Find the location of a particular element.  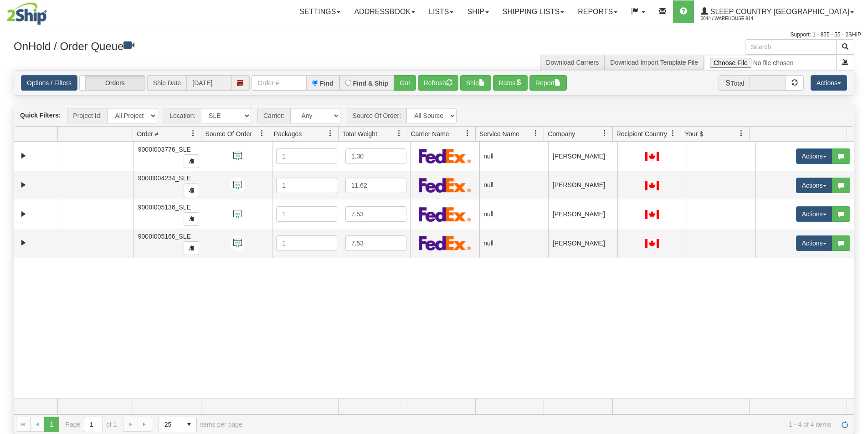

button: Ship is located at coordinates (476, 83).